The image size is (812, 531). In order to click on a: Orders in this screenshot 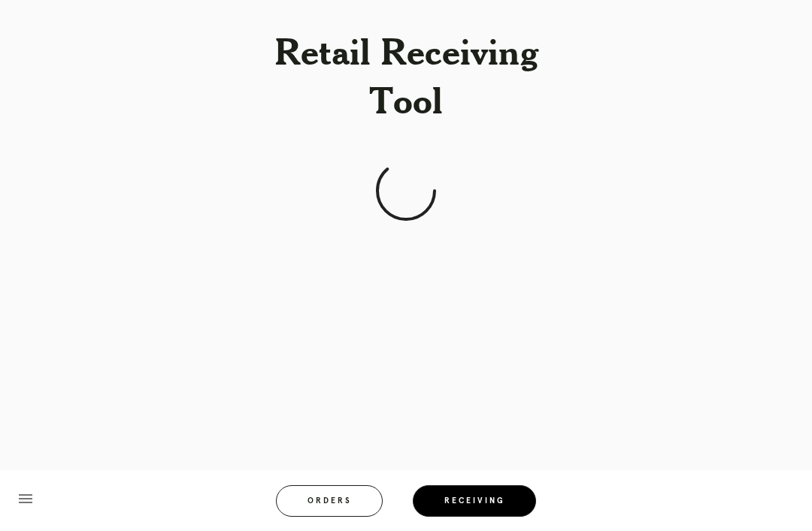, I will do `click(329, 496)`.